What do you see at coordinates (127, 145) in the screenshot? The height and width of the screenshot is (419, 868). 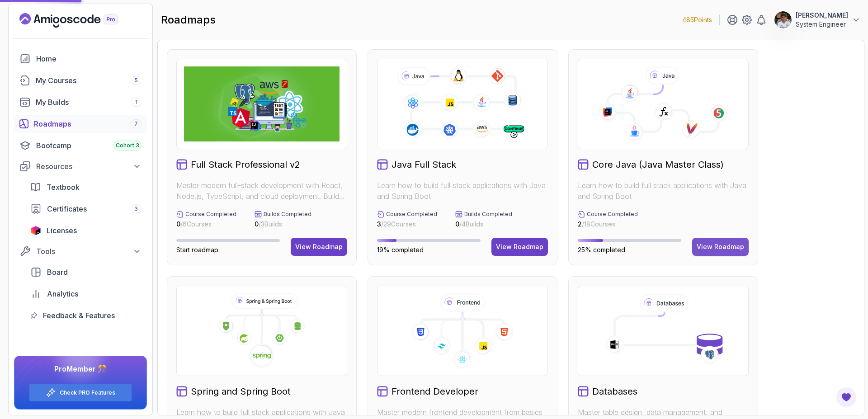 I see `span: Cohort 3` at bounding box center [127, 145].